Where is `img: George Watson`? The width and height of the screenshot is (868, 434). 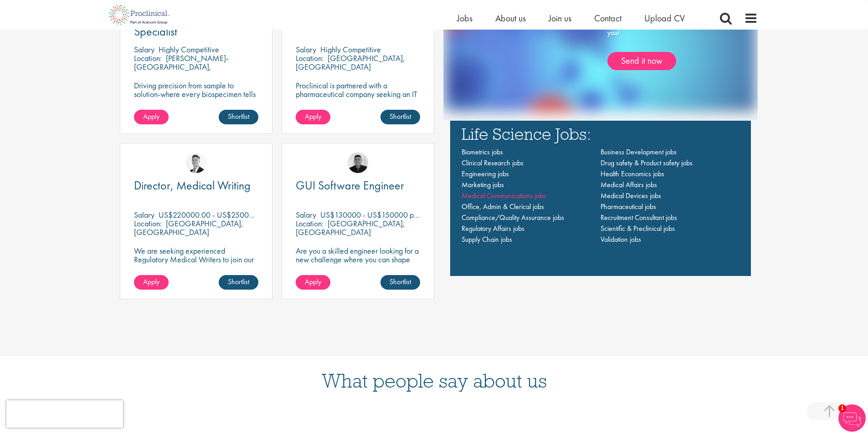
img: George Watson is located at coordinates (196, 163).